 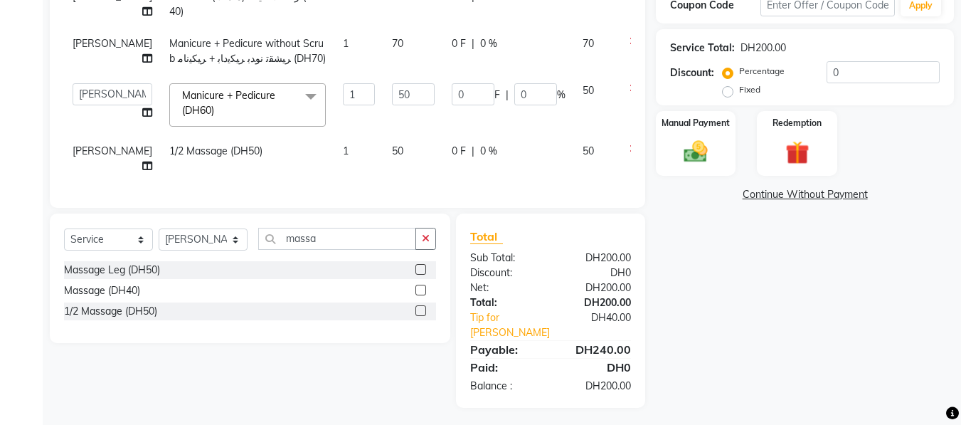 What do you see at coordinates (497, 95) in the screenshot?
I see `span: F` at bounding box center [497, 95].